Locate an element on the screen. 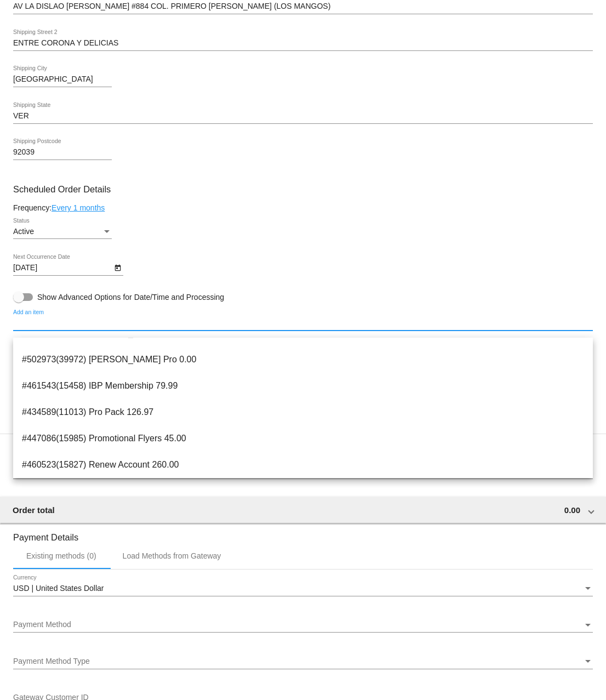 The image size is (606, 700). span: Payment Method Type is located at coordinates (51, 661).